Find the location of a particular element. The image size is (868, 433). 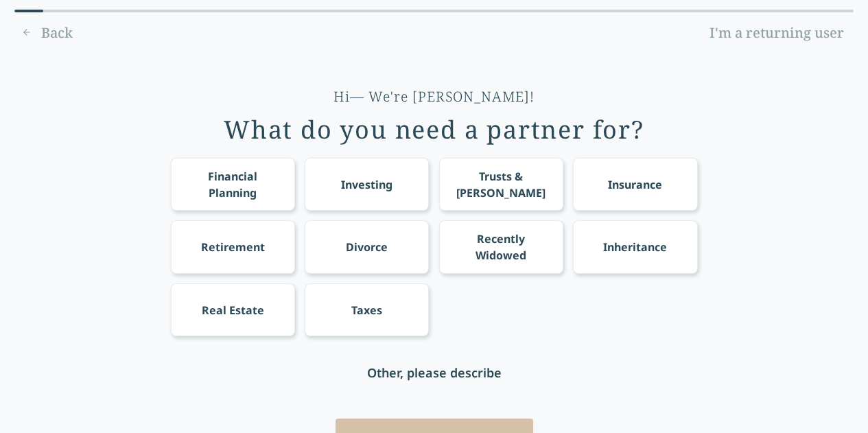

div: Retirement is located at coordinates (233, 247).